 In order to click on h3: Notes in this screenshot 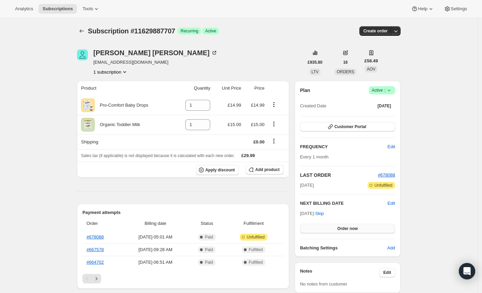, I will do `click(340, 273)`.